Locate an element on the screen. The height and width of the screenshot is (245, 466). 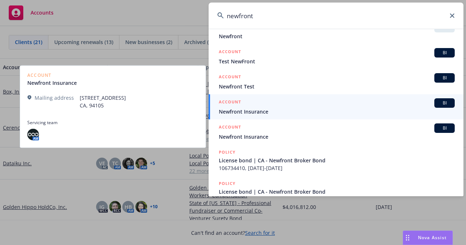
span: Newfront is located at coordinates (337, 36).